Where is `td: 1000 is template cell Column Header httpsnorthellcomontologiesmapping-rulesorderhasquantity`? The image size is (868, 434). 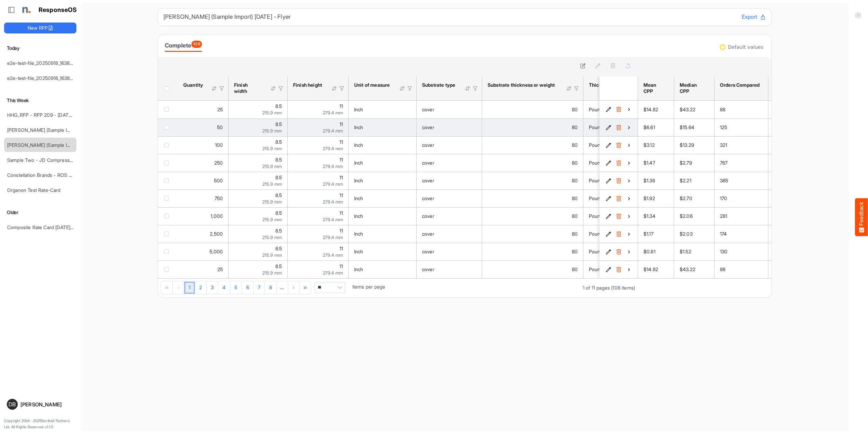
td: 1000 is template cell Column Header httpsnorthellcomontologiesmapping-rulesorderhasquantity is located at coordinates (203, 216).